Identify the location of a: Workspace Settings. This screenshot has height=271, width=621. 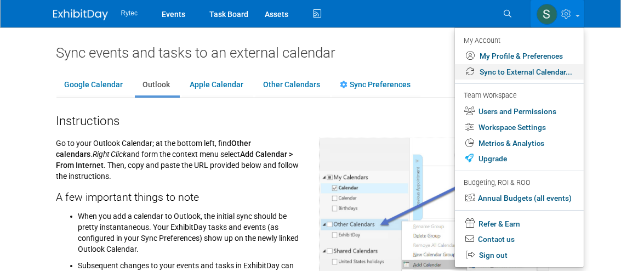
(519, 127).